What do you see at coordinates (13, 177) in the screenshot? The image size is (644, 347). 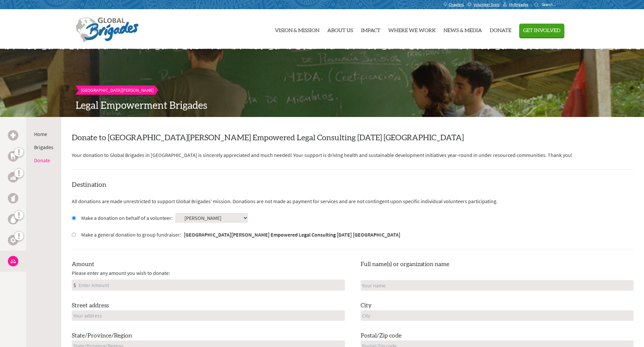 I see `div: Business` at bounding box center [13, 177].